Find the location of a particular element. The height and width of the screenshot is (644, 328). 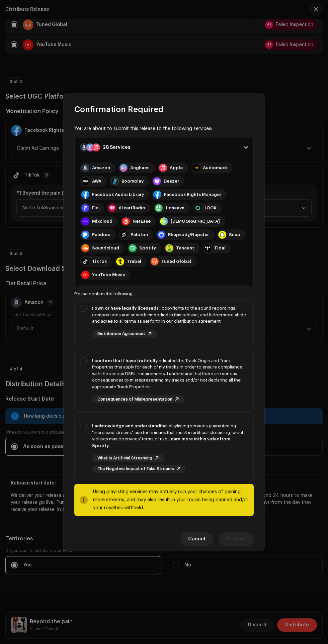

div: Apple is located at coordinates (176, 168).